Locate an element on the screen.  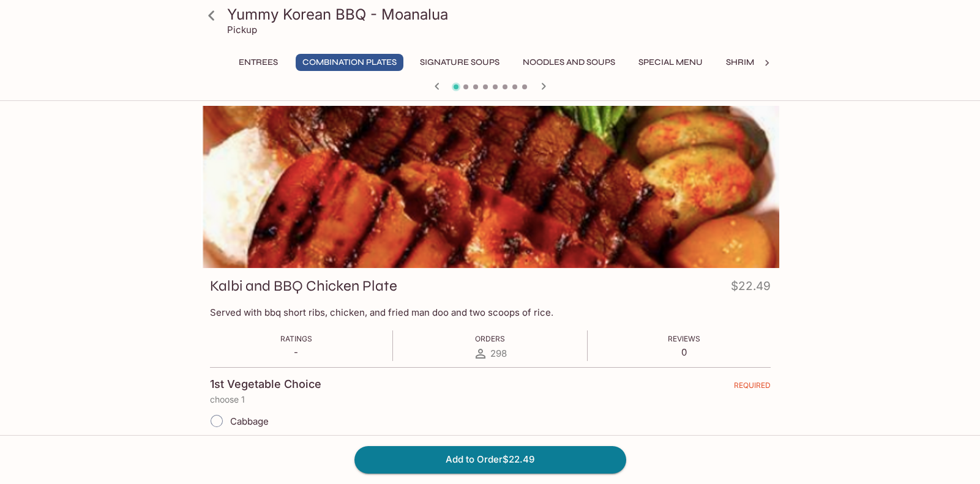
button: Entrees is located at coordinates (258, 62).